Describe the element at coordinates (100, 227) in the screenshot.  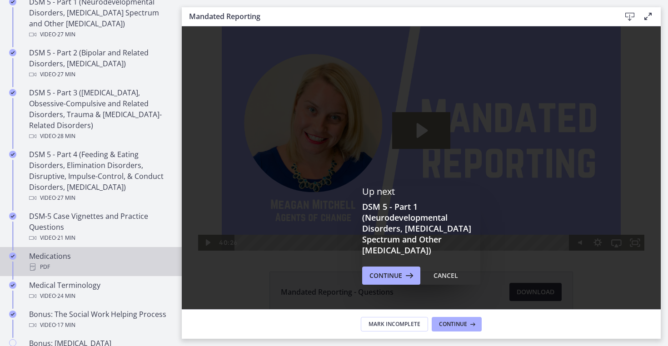
I see `div: DSM-5 Case Vignettes and Practice Questions` at that location.